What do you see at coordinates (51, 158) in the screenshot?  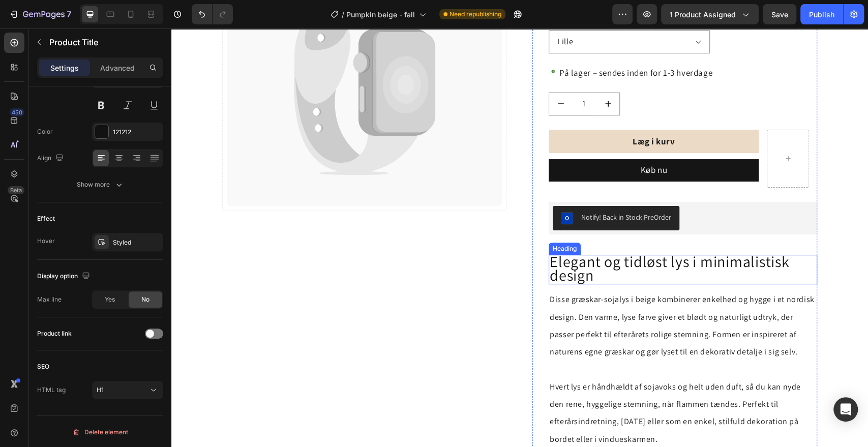 I see `div: Align` at bounding box center [51, 158].